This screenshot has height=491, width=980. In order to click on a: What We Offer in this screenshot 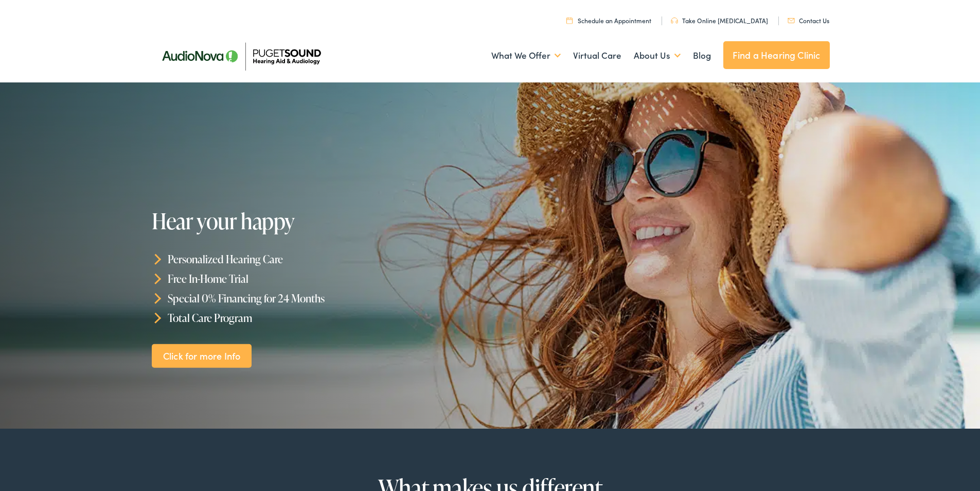, I will do `click(526, 56)`.